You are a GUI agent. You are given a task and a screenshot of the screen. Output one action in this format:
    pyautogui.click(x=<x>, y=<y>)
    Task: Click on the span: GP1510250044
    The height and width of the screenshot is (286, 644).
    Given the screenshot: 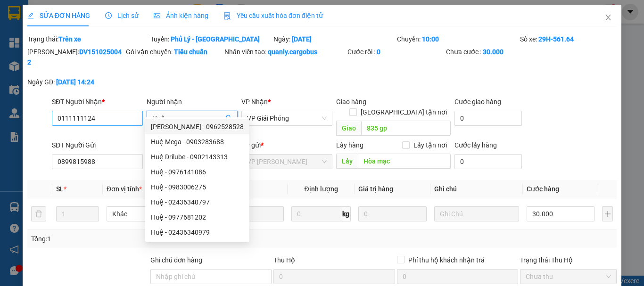 What is the action you would take?
    pyautogui.click(x=129, y=71)
    